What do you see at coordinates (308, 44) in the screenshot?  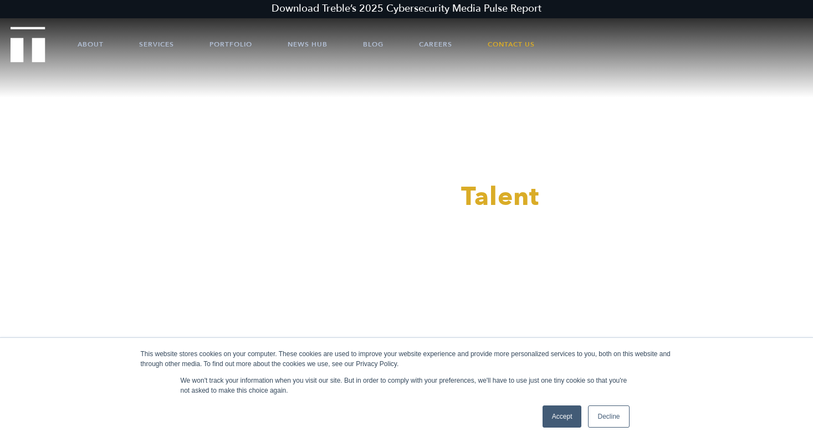 I see `a: News Hub` at bounding box center [308, 44].